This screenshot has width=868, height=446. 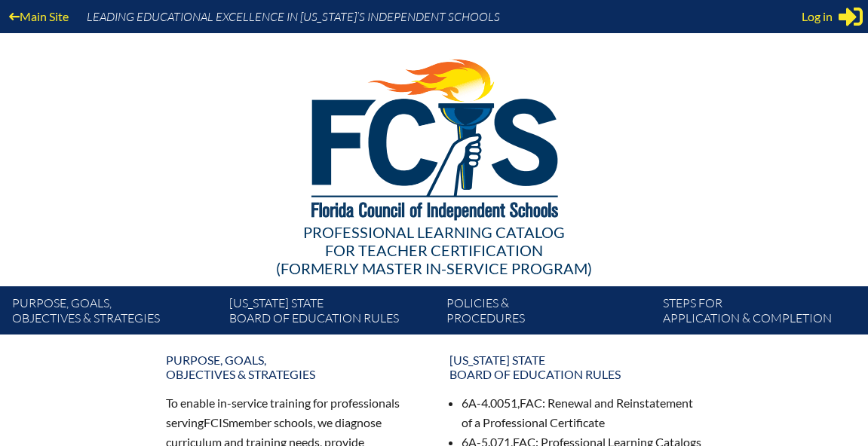 What do you see at coordinates (817, 16) in the screenshot?
I see `span: Log in` at bounding box center [817, 16].